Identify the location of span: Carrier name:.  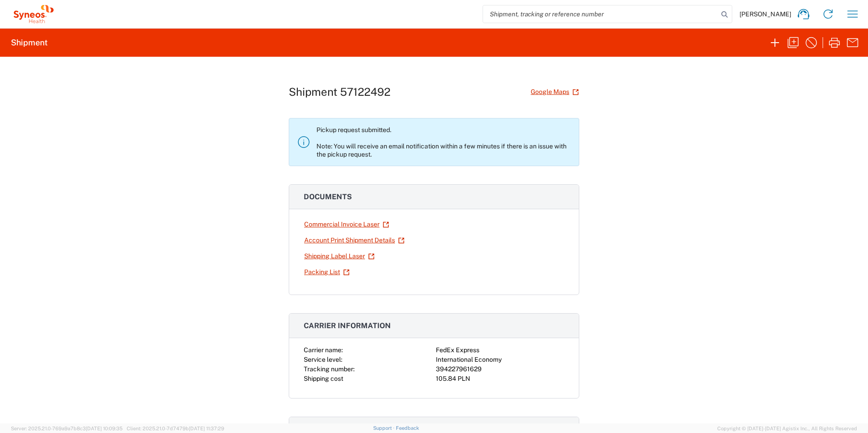
(323, 350).